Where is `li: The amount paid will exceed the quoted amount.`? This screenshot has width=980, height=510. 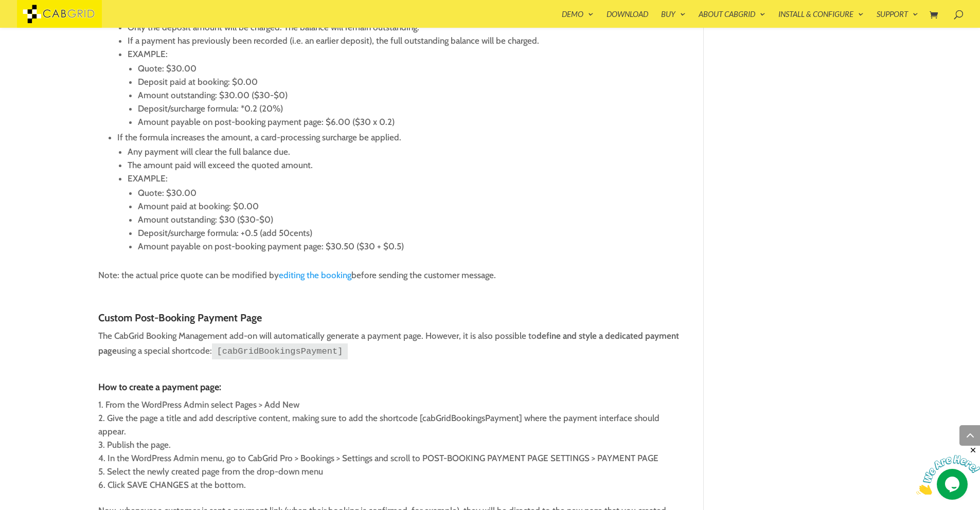 li: The amount paid will exceed the quoted amount. is located at coordinates (403, 165).